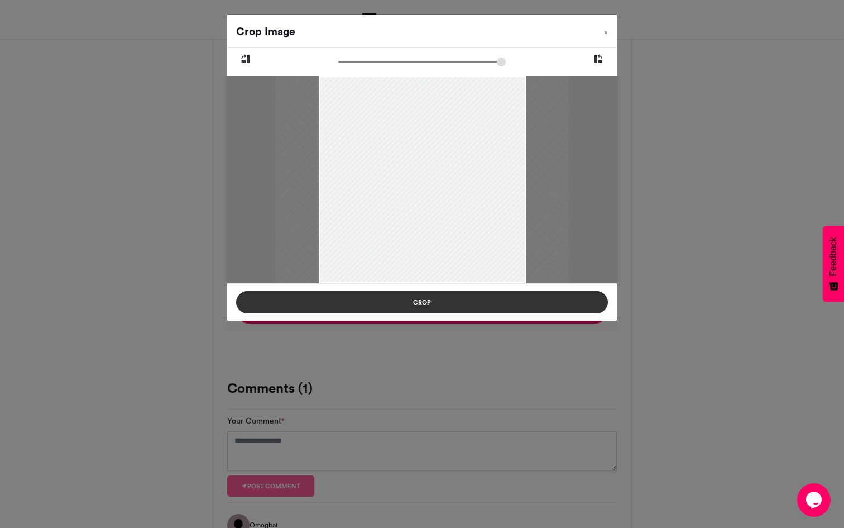 Image resolution: width=844 pixels, height=528 pixels. I want to click on h4: Crop Image, so click(266, 31).